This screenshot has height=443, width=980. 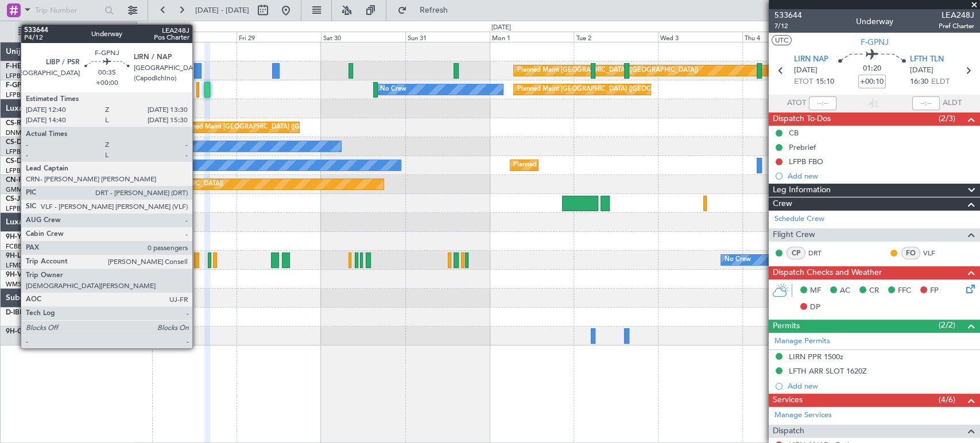 What do you see at coordinates (874, 21) in the screenshot?
I see `div: Underway` at bounding box center [874, 21].